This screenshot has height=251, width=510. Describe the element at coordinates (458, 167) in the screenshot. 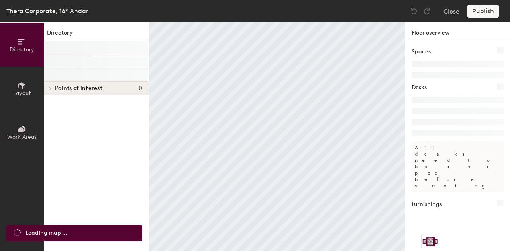

I see `p: All desks need to be in a pod before saving` at that location.